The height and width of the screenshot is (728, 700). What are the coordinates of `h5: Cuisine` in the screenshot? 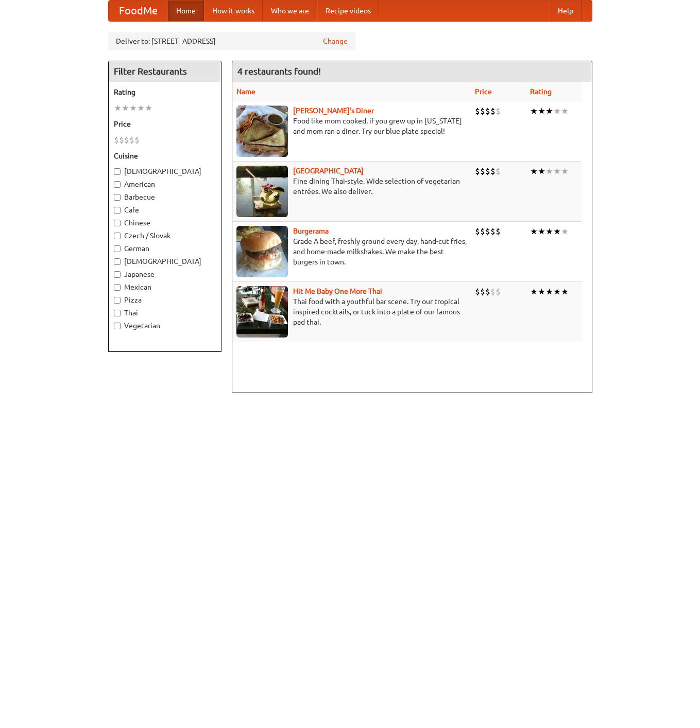 It's located at (165, 156).